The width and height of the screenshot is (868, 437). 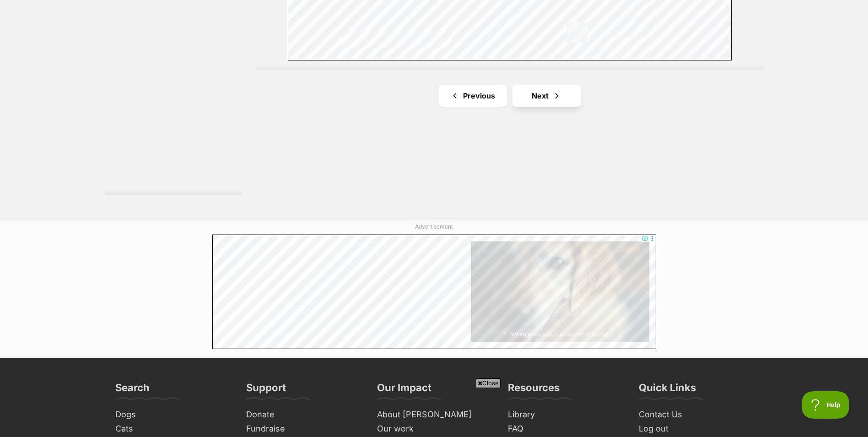 I want to click on a: Contact Us, so click(x=696, y=414).